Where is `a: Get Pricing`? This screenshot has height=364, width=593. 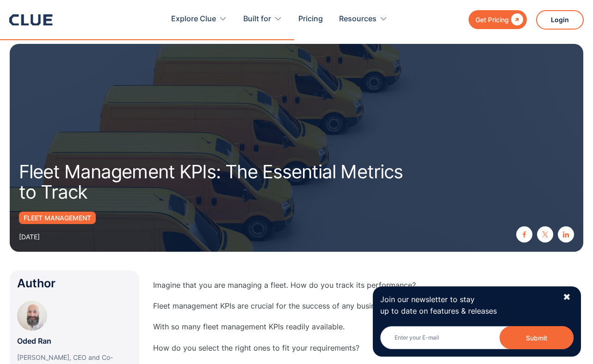 a: Get Pricing is located at coordinates (498, 19).